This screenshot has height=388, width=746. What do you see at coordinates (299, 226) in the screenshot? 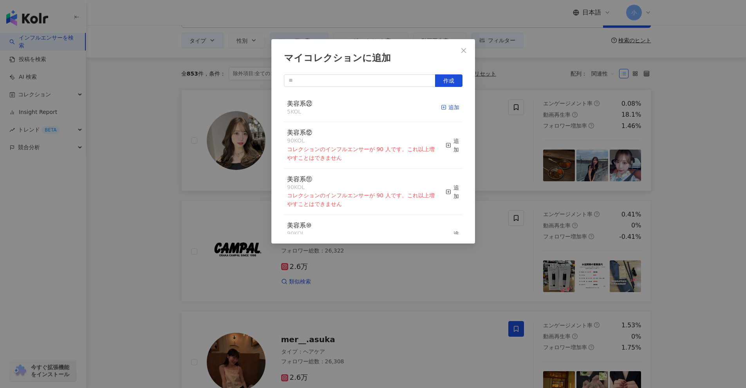
I see `a: 美容系⑩` at bounding box center [299, 226].